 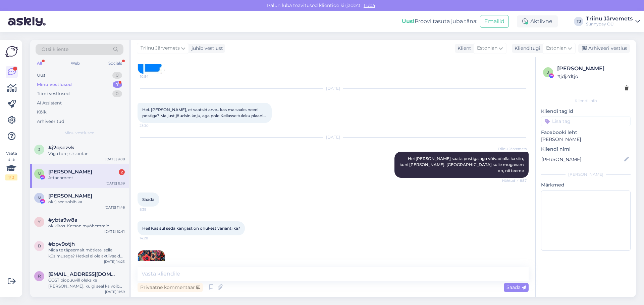 What do you see at coordinates (206, 48) in the screenshot?
I see `div: juhib vestlust` at bounding box center [206, 48].